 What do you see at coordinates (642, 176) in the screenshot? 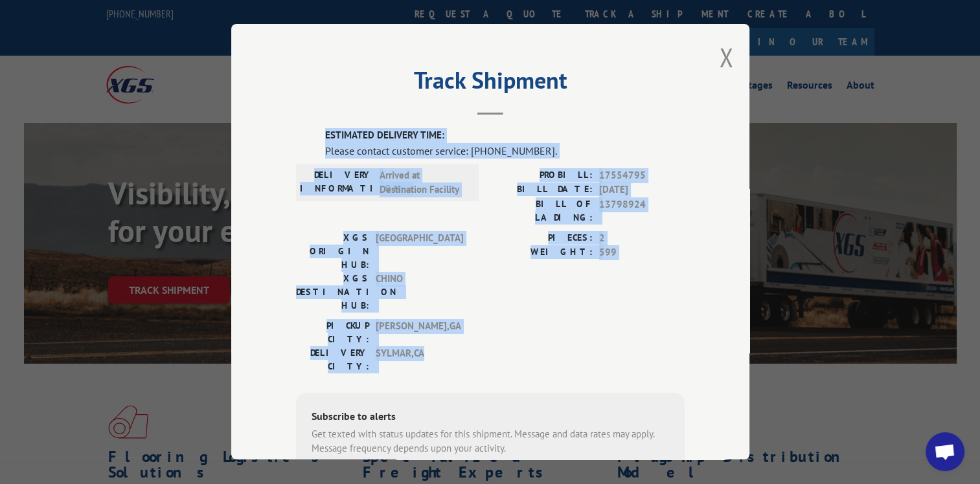
I see `span: 17554795` at bounding box center [642, 176].